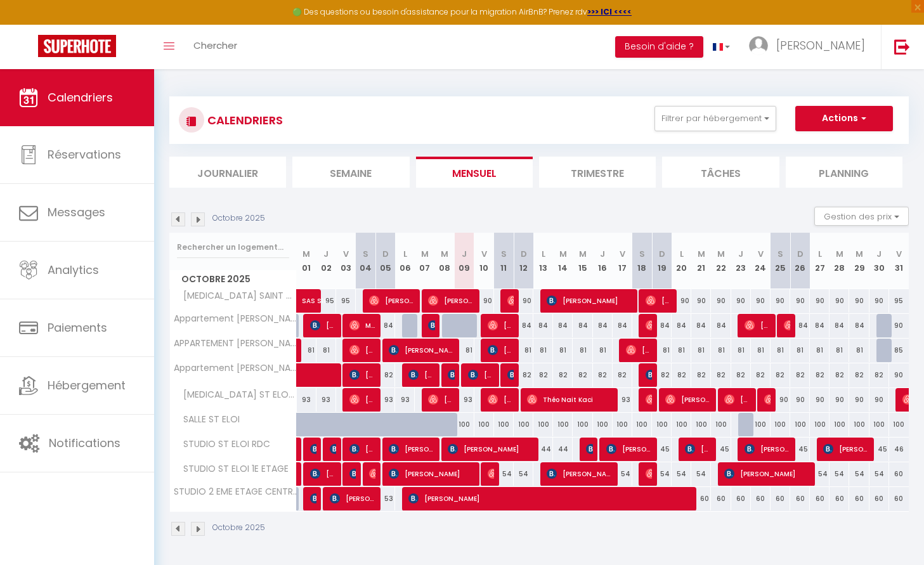 The width and height of the screenshot is (924, 565). What do you see at coordinates (780, 261) in the screenshot?
I see `th: 25` at bounding box center [780, 261].